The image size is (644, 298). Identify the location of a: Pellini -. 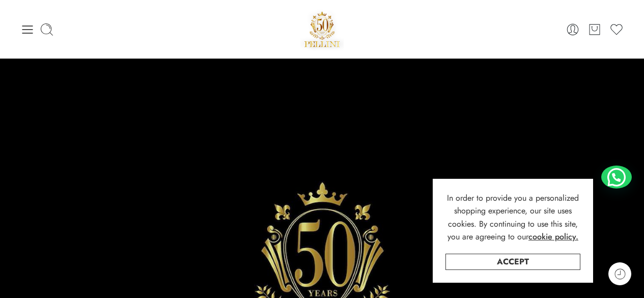
(322, 29).